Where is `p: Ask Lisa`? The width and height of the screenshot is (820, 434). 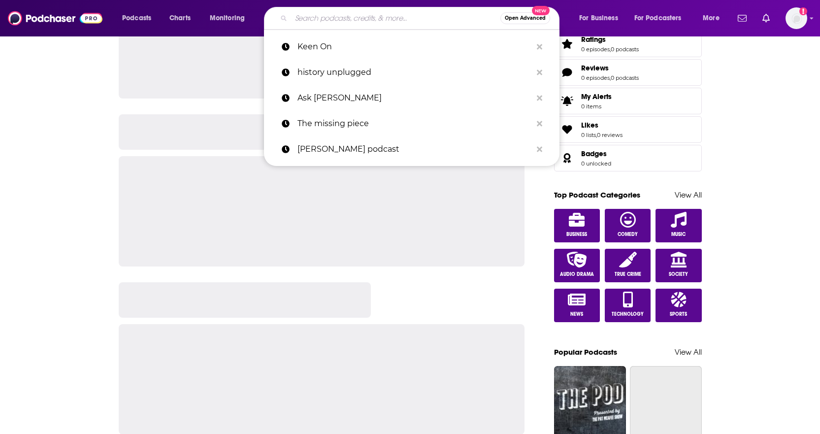
p: Ask Lisa is located at coordinates (415, 98).